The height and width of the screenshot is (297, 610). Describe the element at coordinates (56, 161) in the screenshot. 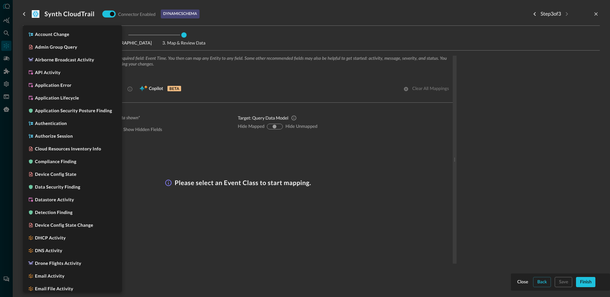

I see `h5: Compliance Finding` at that location.